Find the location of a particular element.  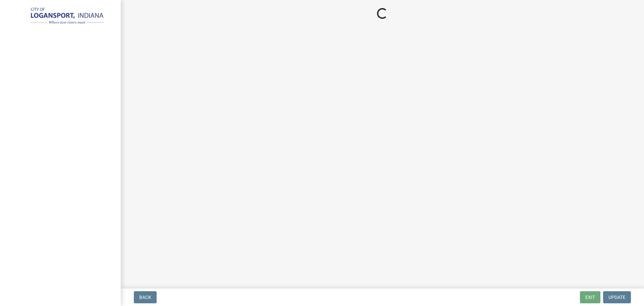

span: Back is located at coordinates (145, 297).